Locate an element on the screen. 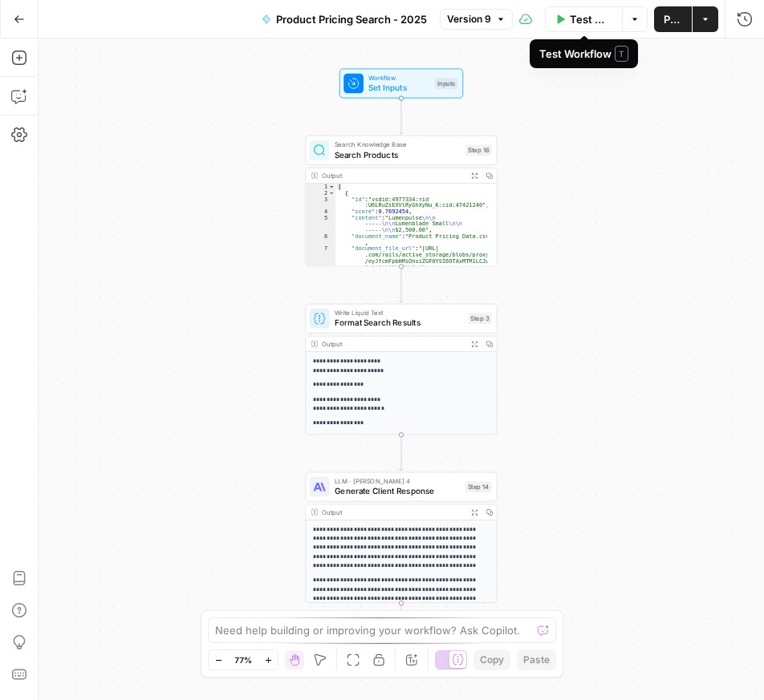  div: 7 is located at coordinates (320, 264).